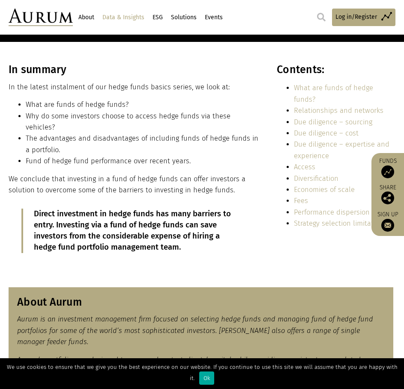  Describe the element at coordinates (321, 17) in the screenshot. I see `img: search.svg` at that location.